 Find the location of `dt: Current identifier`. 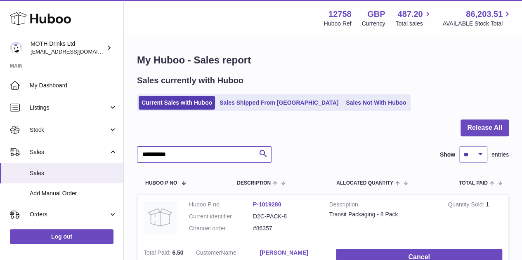

dt: Current identifier is located at coordinates (221, 217).